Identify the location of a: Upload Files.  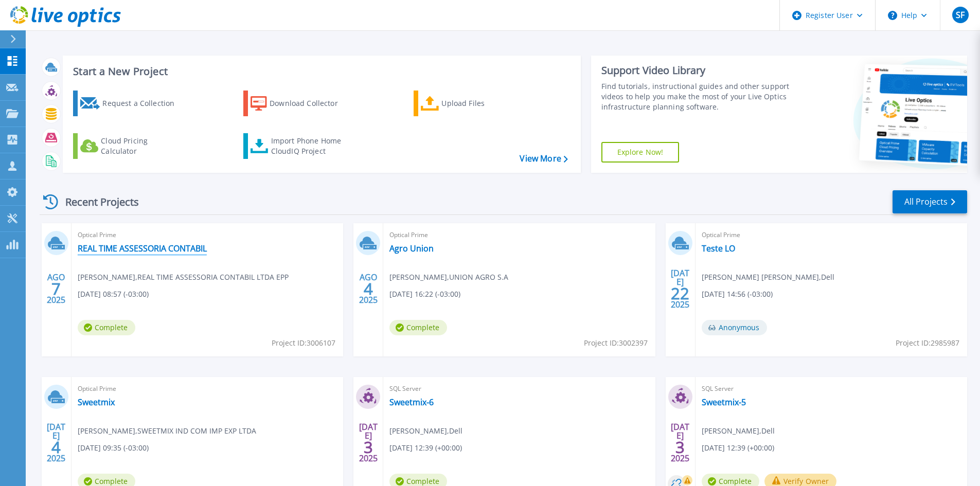
(470, 104).